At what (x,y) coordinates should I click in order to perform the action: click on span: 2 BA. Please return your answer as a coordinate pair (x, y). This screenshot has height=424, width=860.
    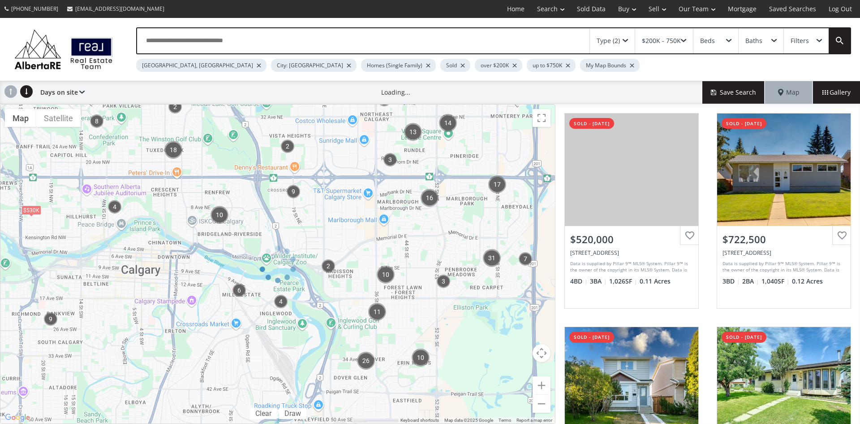
    Looking at the image, I should click on (751, 281).